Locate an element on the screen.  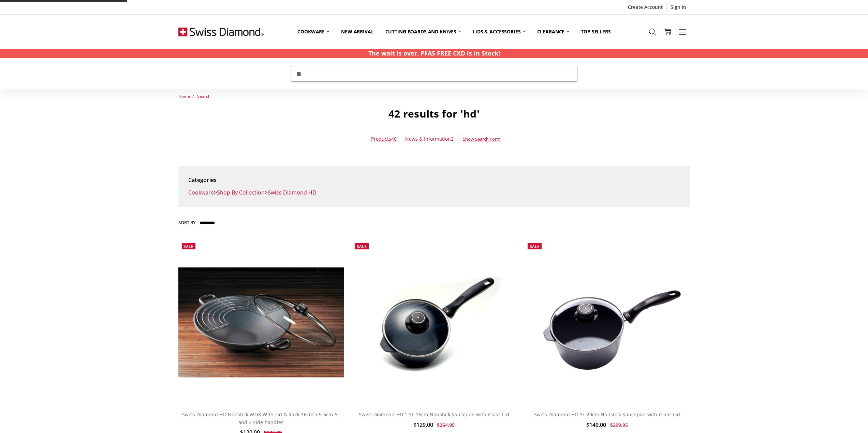
span: $299.95 is located at coordinates (619, 425).